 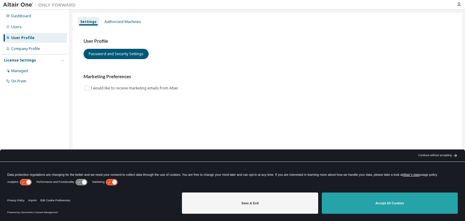 What do you see at coordinates (16, 27) in the screenshot?
I see `div: Users` at bounding box center [16, 27].